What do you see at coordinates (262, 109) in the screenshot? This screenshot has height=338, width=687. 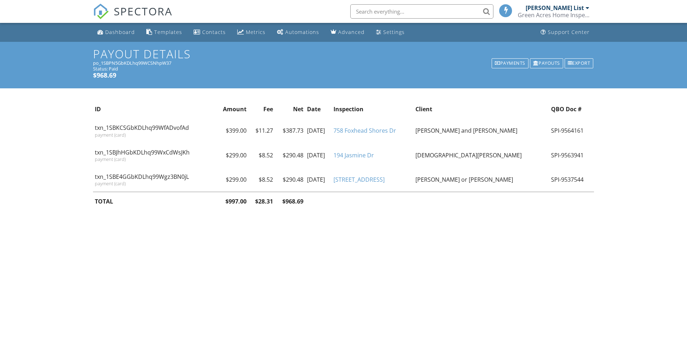 I see `th: Fee` at bounding box center [262, 109].